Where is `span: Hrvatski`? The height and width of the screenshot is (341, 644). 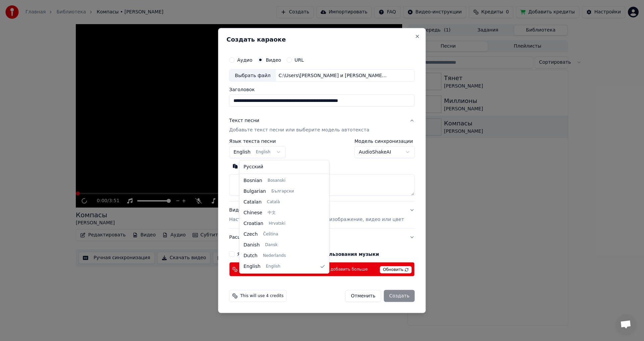
span: Hrvatski is located at coordinates (277, 224).